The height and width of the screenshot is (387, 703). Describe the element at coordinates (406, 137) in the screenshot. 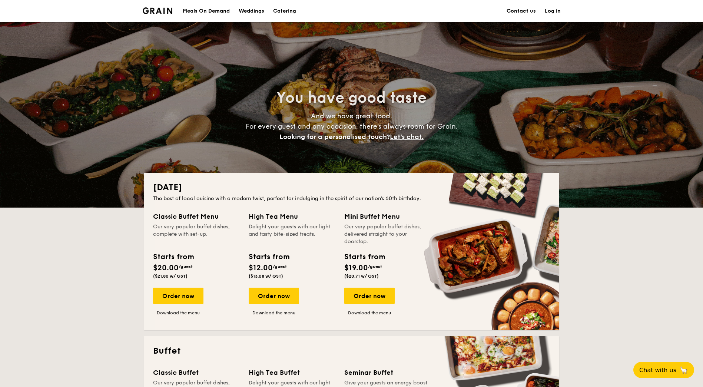

I see `span: Let's chat.` at that location.